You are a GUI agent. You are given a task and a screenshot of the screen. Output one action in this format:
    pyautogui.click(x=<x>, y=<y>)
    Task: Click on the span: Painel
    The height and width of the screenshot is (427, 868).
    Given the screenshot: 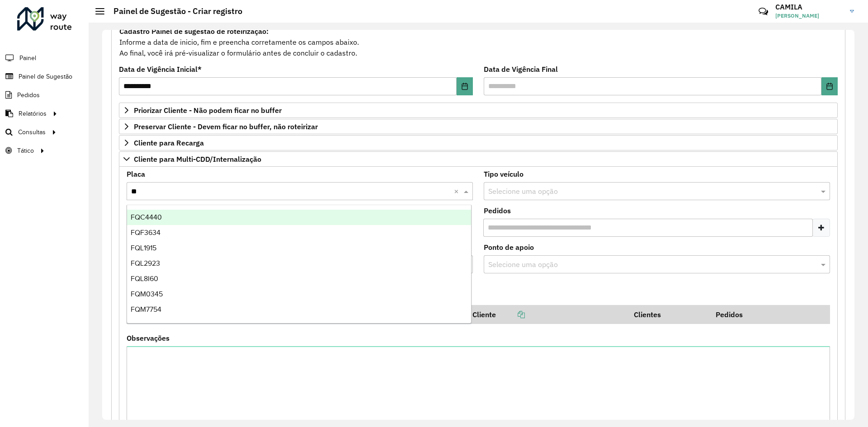 What is the action you would take?
    pyautogui.click(x=27, y=58)
    